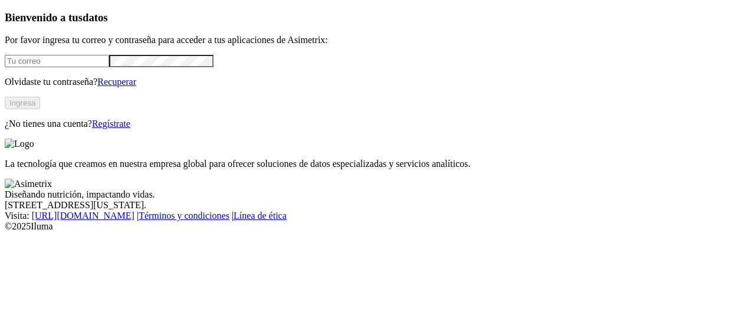  Describe the element at coordinates (260, 215) in the screenshot. I see `a: Línea de ética` at that location.